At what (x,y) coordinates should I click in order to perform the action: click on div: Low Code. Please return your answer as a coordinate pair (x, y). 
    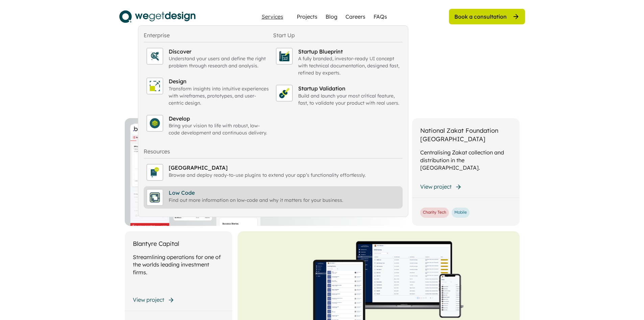
    Looking at the image, I should click on (284, 193).